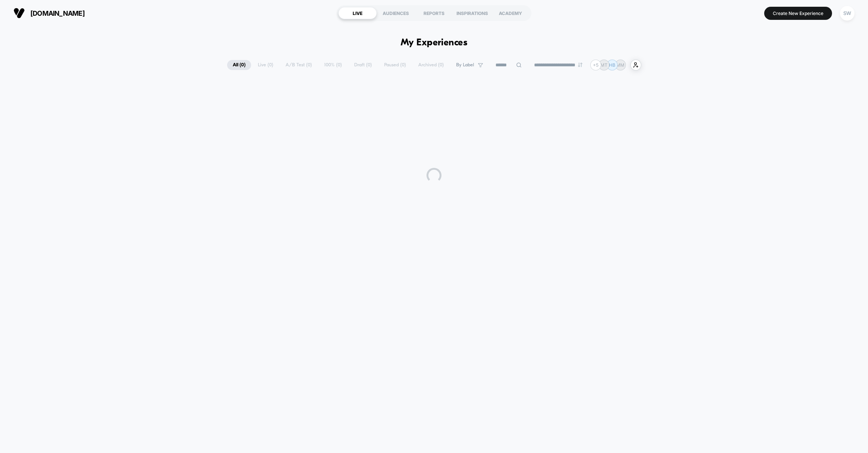 Image resolution: width=868 pixels, height=453 pixels. Describe the element at coordinates (798, 13) in the screenshot. I see `button: Create New Experience` at that location.